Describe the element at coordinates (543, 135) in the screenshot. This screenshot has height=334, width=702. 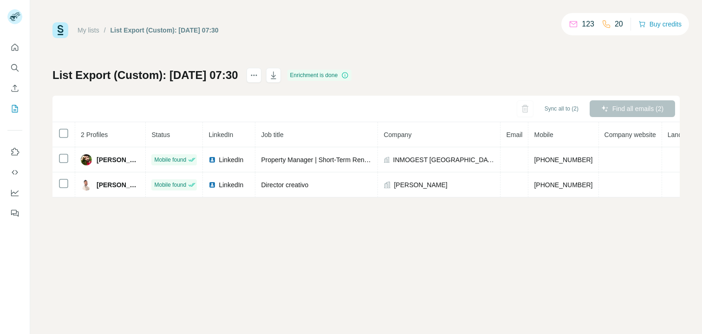
I see `span: Mobile` at that location.